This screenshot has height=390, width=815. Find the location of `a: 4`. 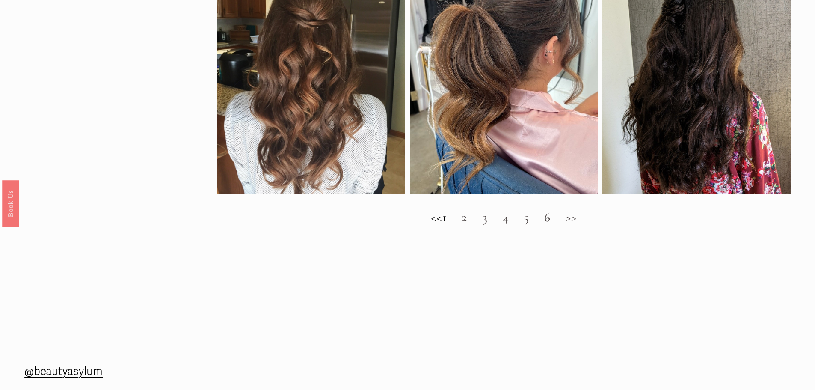

a: 4 is located at coordinates (506, 217).